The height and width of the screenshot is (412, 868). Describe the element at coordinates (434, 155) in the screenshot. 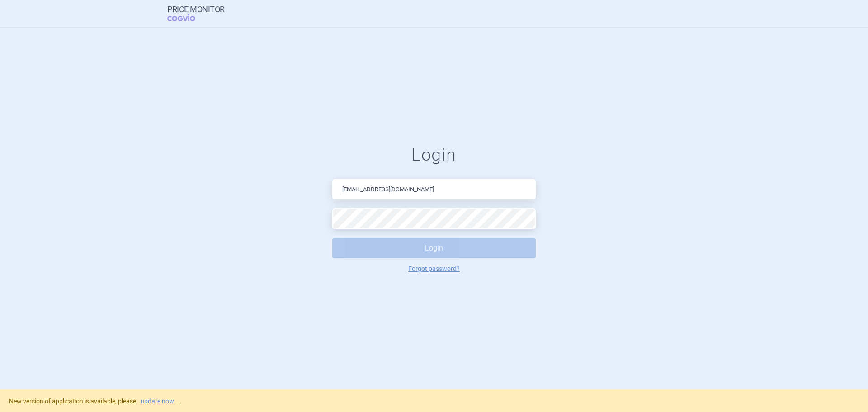

I see `h1: Login` at that location.